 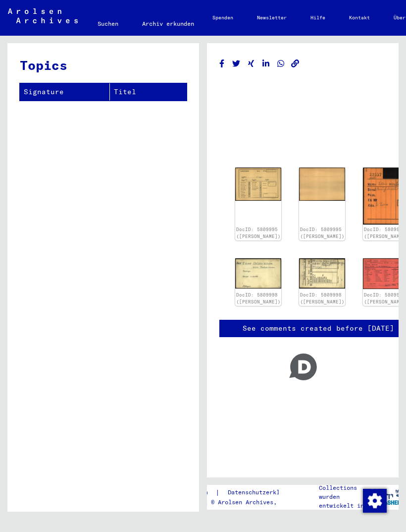 What do you see at coordinates (103, 65) in the screenshot?
I see `h3: Topics` at bounding box center [103, 65].